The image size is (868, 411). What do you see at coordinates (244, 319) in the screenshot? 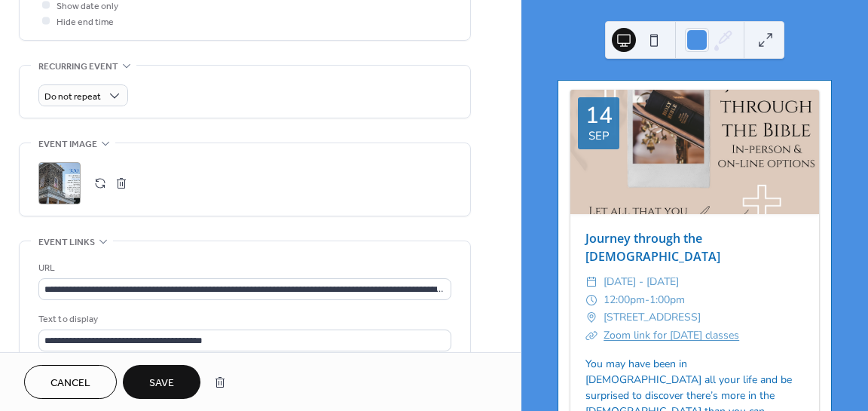
I see `div: Text to display` at bounding box center [244, 319].